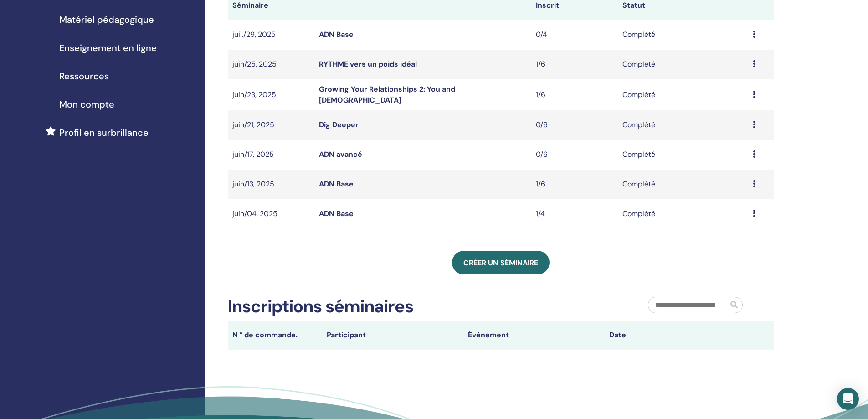 This screenshot has height=419, width=868. Describe the element at coordinates (341, 154) in the screenshot. I see `a: ADN avancé` at that location.